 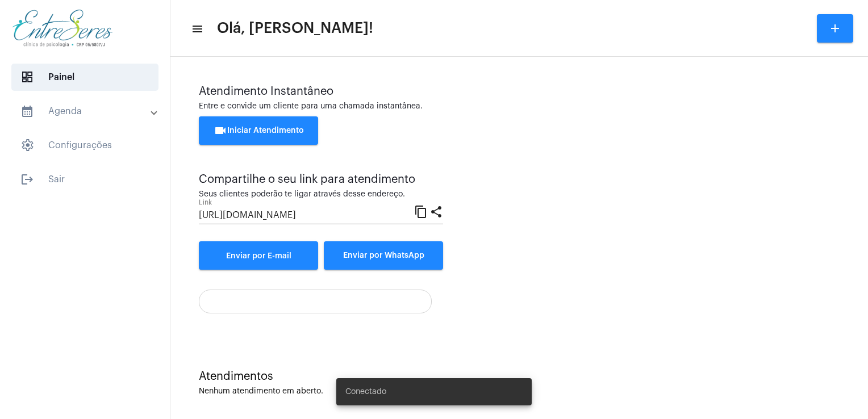 What do you see at coordinates (519, 106) in the screenshot?
I see `div: Entre e convide um cliente para uma chamada instantânea.` at bounding box center [519, 106].